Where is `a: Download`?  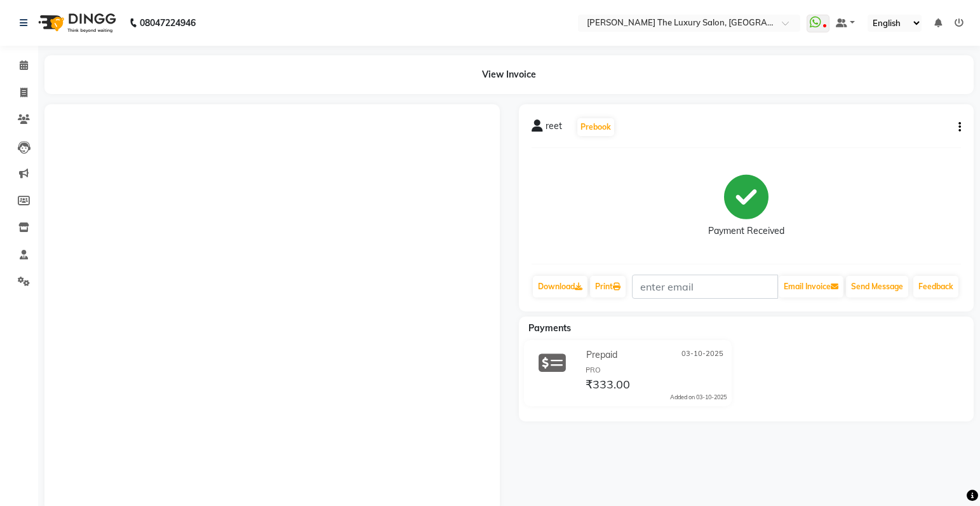
a: Download is located at coordinates (560, 287).